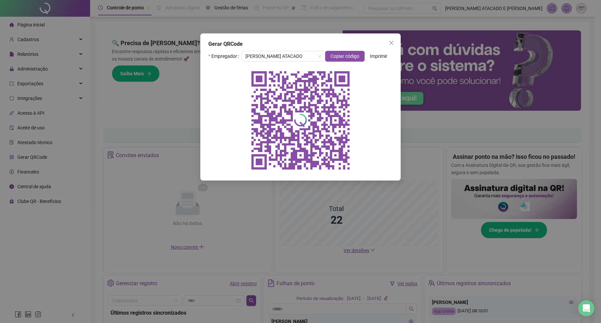  I want to click on button: Close, so click(391, 43).